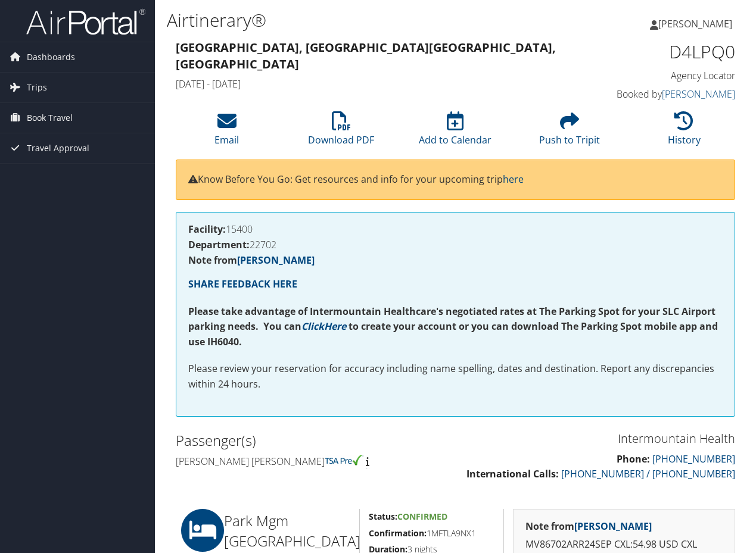  What do you see at coordinates (600, 439) in the screenshot?
I see `h3: Intermountain Health` at bounding box center [600, 439].